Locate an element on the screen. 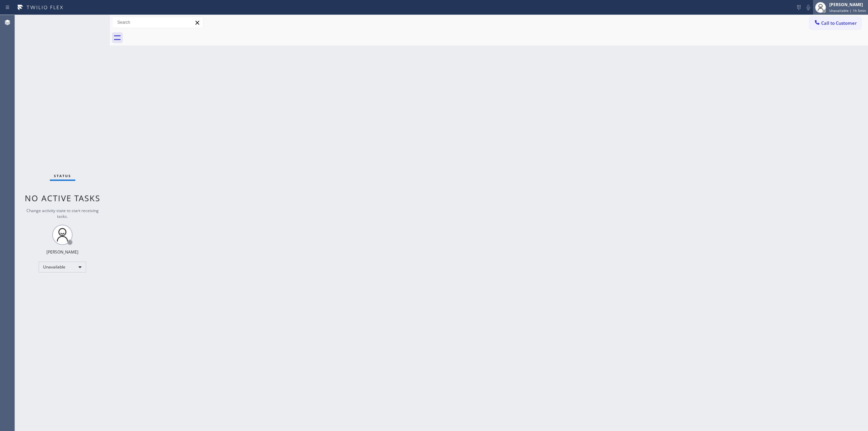 The image size is (868, 431). button: Mute is located at coordinates (808, 7).